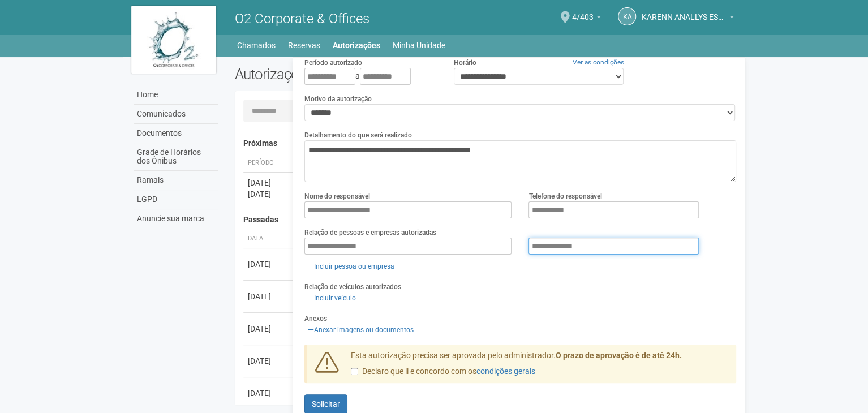 Image resolution: width=868 pixels, height=413 pixels. What do you see at coordinates (465, 63) in the screenshot?
I see `label: Horário` at bounding box center [465, 63].